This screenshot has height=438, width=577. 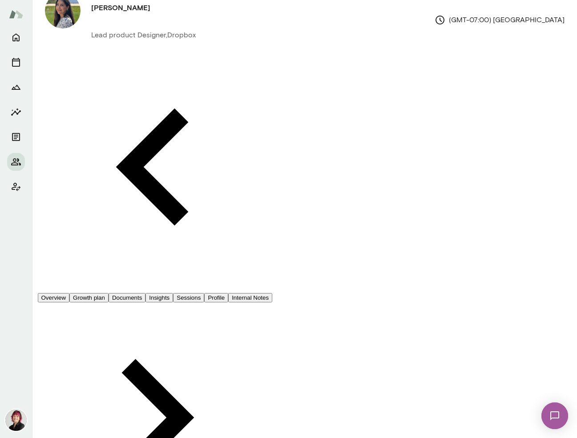 What do you see at coordinates (250, 297) in the screenshot?
I see `button: Internal Notes` at bounding box center [250, 297].